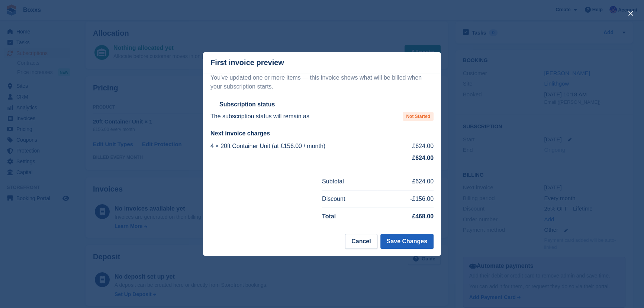  I want to click on h2: Subscription status, so click(247, 105).